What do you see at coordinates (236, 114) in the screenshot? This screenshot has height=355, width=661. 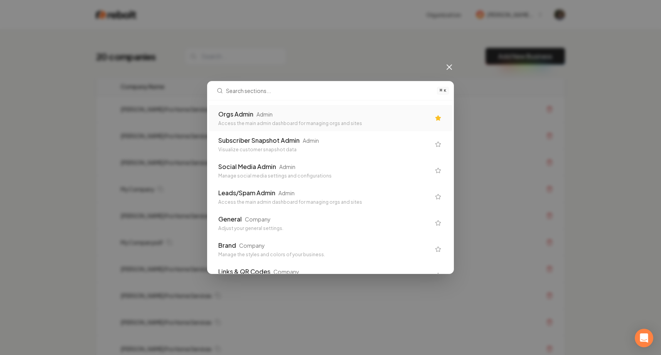 I see `div: Orgs Admin` at bounding box center [236, 114].